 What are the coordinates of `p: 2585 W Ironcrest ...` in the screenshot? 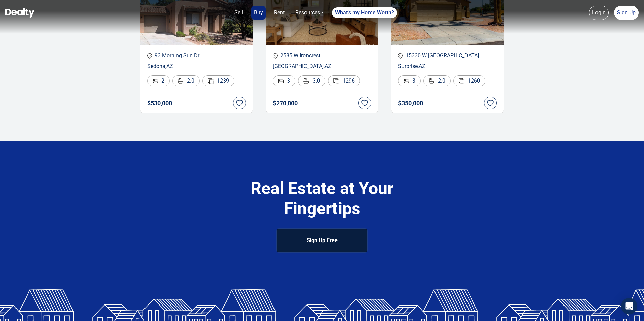 It's located at (322, 55).